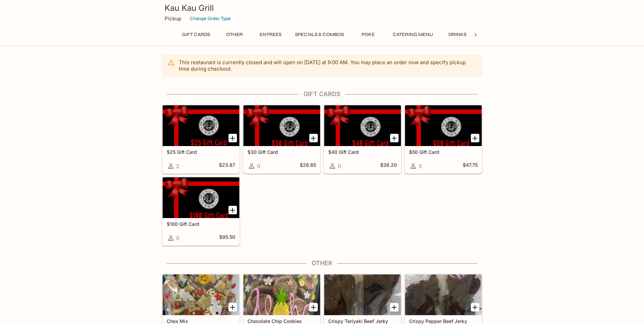  Describe the element at coordinates (281, 151) in the screenshot. I see `h5: $30 Gift Card` at that location.